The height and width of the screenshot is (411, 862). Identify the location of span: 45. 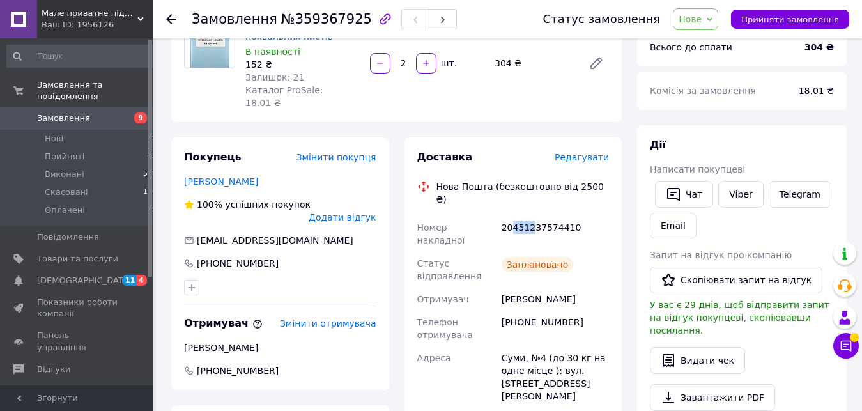
(152, 157).